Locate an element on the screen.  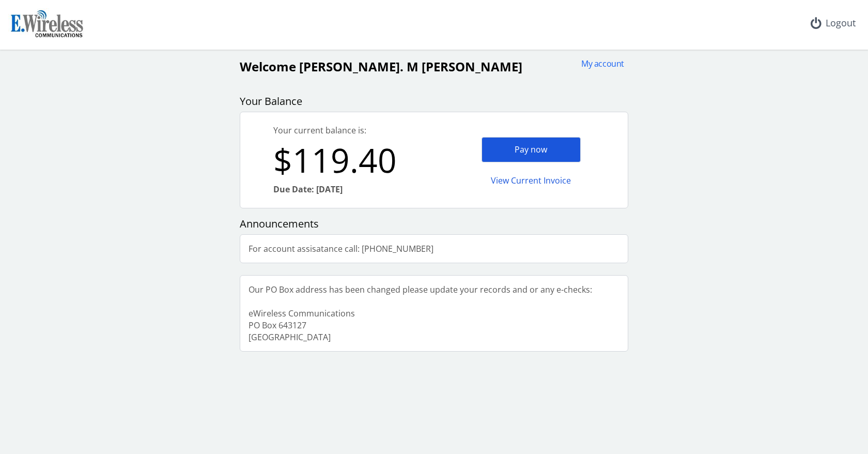
div: View Current Invoice is located at coordinates (531, 181).